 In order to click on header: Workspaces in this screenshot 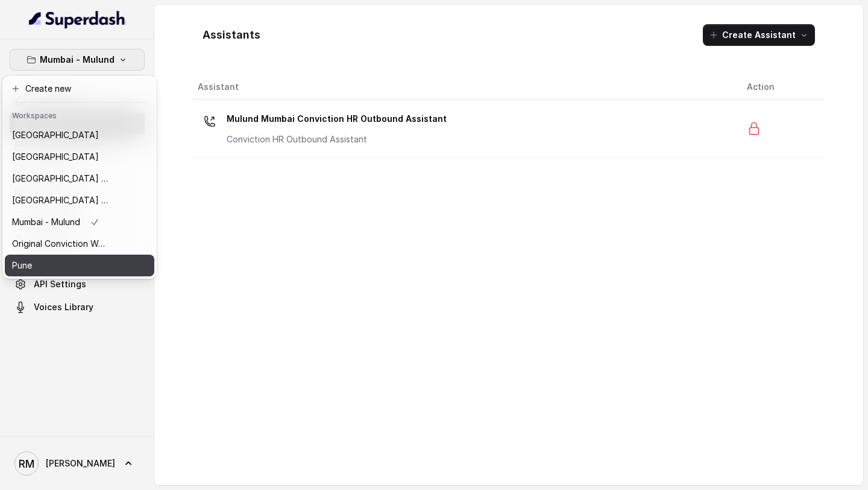, I will do `click(80, 114)`.